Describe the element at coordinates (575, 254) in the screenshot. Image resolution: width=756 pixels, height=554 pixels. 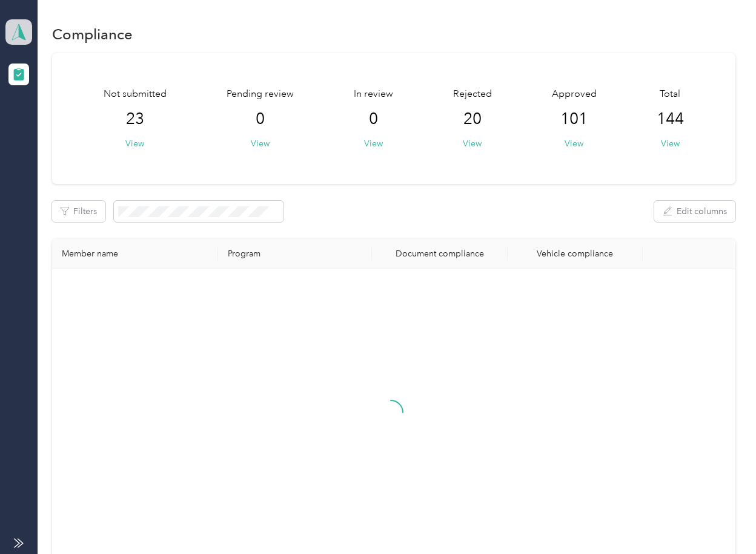
I see `div: Vehicle compliance` at that location.